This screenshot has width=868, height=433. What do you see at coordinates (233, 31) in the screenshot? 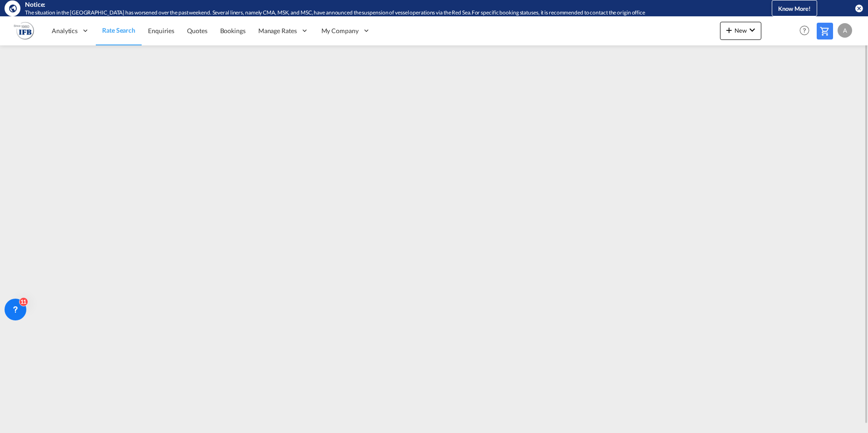
I see `a: Bookings` at bounding box center [233, 31].